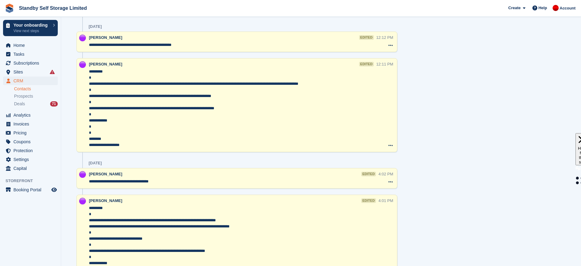 The image size is (581, 266). Describe the element at coordinates (32, 63) in the screenshot. I see `span: Subscriptions` at that location.